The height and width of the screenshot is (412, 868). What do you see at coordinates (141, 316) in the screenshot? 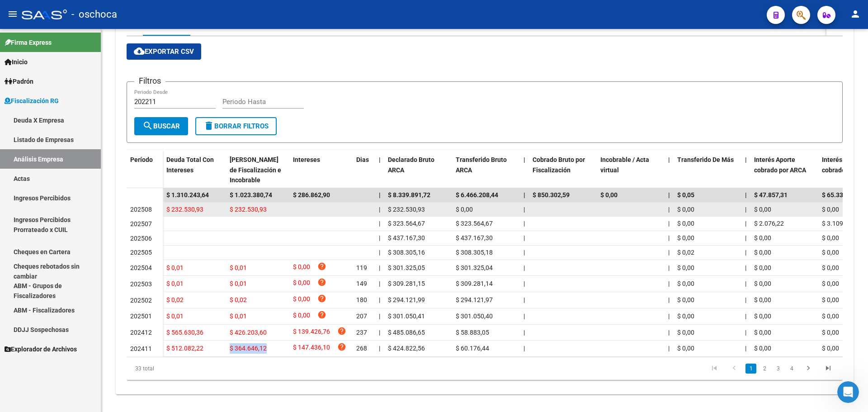
I see `span: 202501` at bounding box center [141, 316].